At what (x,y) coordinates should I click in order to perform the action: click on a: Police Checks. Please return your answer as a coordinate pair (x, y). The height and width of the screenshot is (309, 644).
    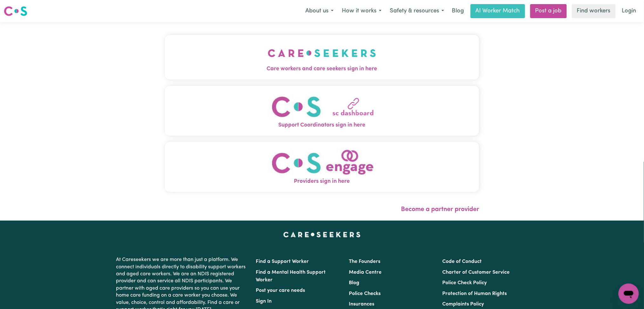
    Looking at the image, I should click on (365, 294).